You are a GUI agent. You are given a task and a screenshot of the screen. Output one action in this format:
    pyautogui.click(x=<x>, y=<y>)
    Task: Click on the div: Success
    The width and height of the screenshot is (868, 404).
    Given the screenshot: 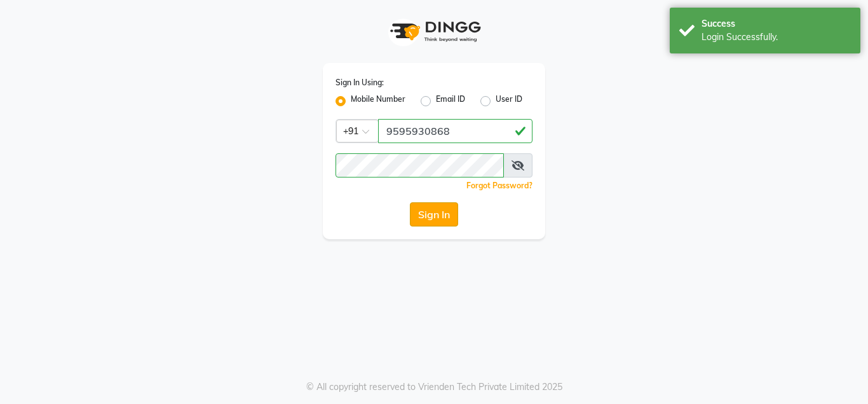 What is the action you would take?
    pyautogui.click(x=776, y=23)
    